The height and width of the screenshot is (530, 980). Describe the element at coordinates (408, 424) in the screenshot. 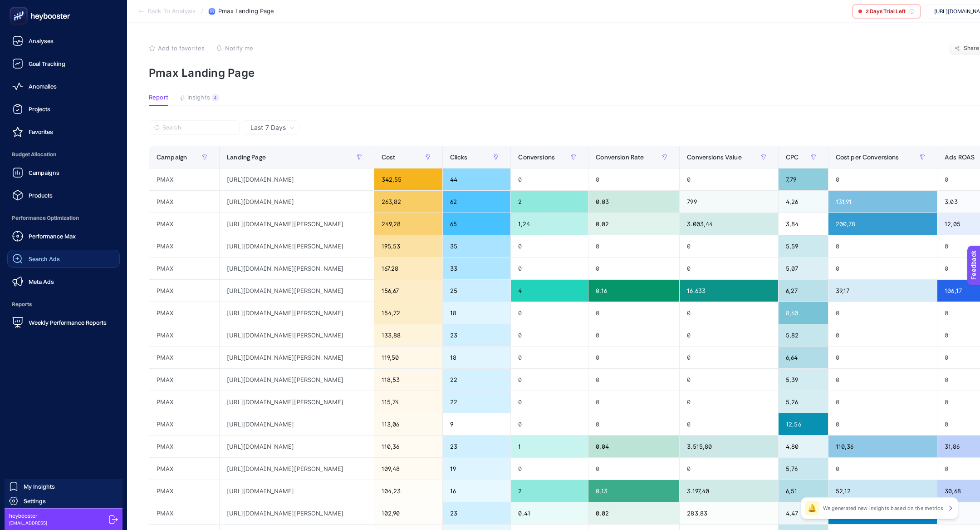

I see `div: 113,06` at that location.